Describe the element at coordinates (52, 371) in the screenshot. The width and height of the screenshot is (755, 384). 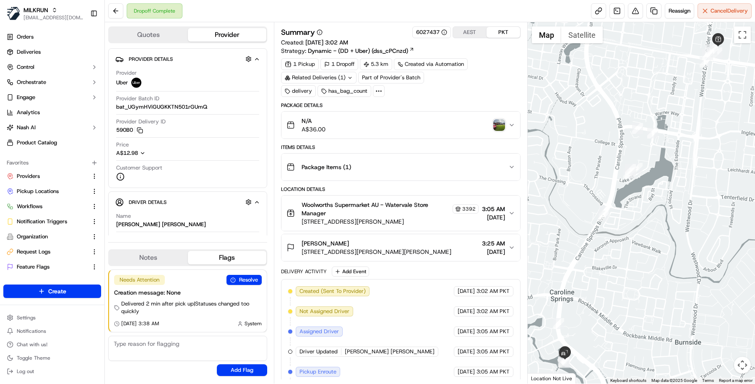
I see `button: Log out` at that location.